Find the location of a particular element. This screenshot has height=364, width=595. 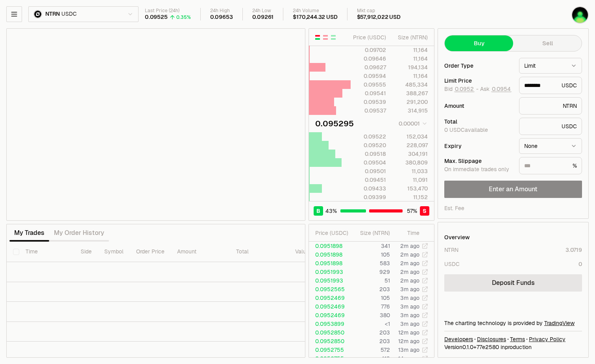

span: Ask is located at coordinates (496, 90).